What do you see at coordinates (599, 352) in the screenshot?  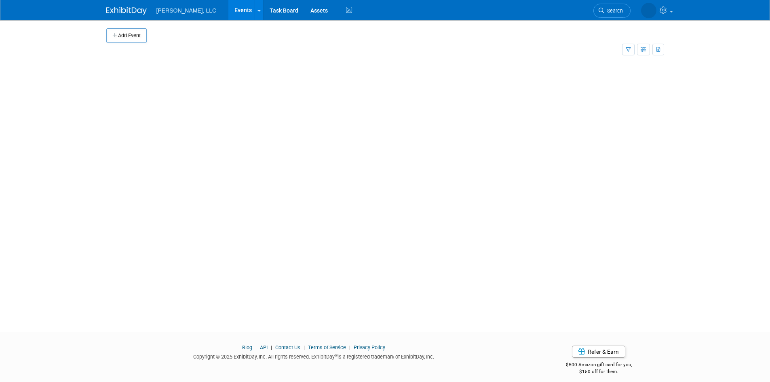 I see `a: Refer & Earn` at bounding box center [599, 352].